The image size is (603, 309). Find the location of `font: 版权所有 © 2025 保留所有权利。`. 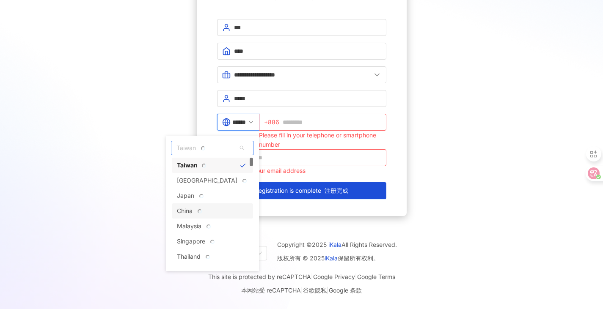

font: 版权所有 © 2025 保留所有权利。 is located at coordinates (328, 258).